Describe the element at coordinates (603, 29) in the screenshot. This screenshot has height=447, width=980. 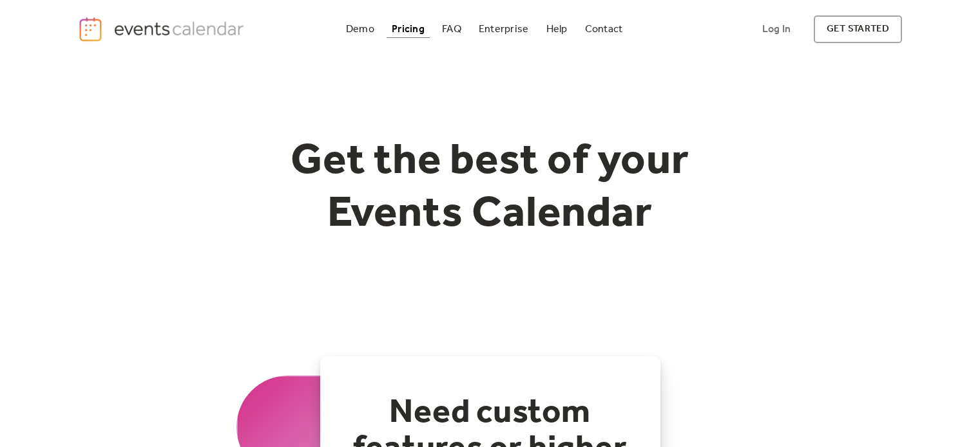
I see `div: Contact` at that location.